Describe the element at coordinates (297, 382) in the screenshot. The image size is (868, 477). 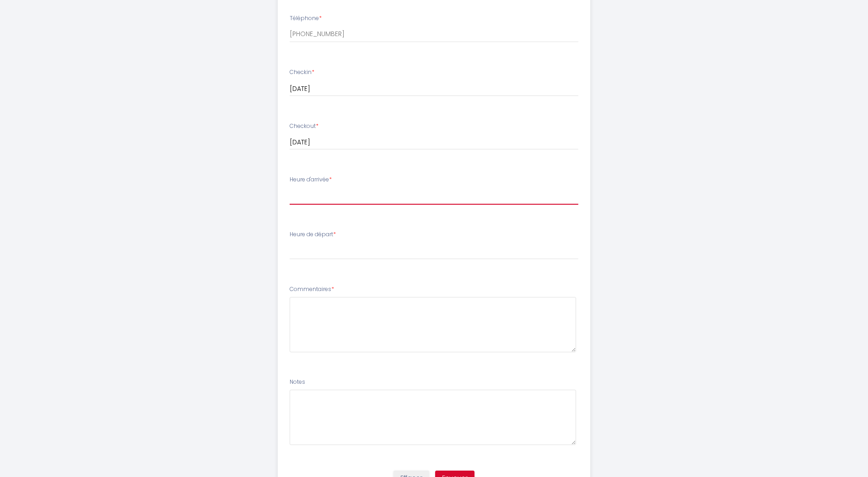
I see `label: Notes` at that location.